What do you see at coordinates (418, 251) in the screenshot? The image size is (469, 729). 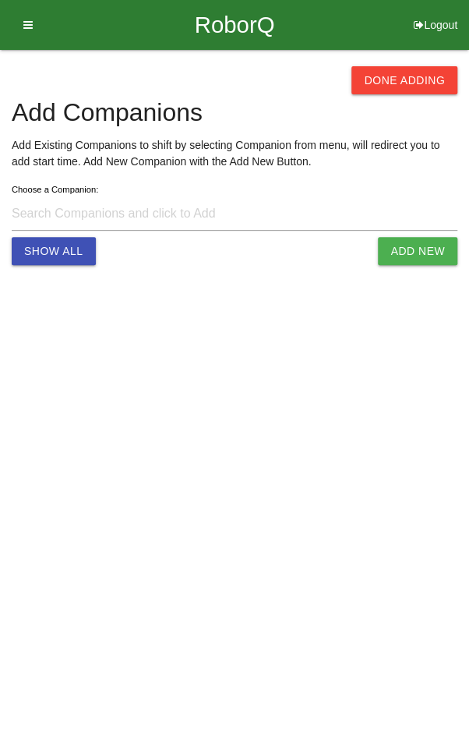 I see `button: Add New` at bounding box center [418, 251].